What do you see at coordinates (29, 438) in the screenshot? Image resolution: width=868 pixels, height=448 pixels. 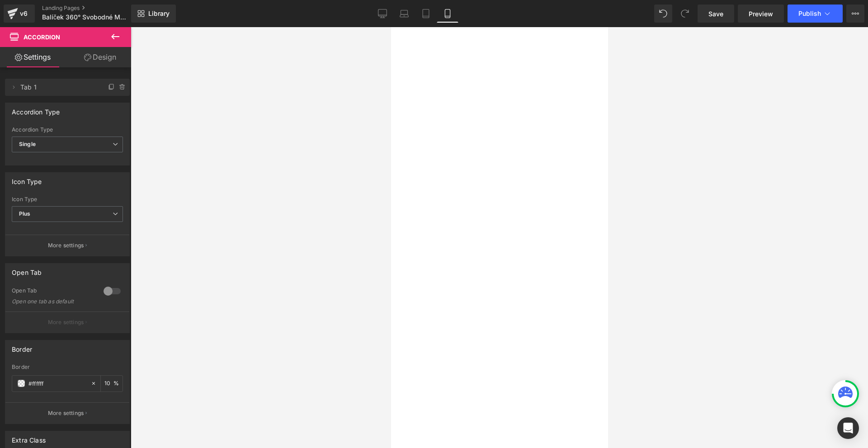 I see `div: Extra Class` at bounding box center [29, 438].